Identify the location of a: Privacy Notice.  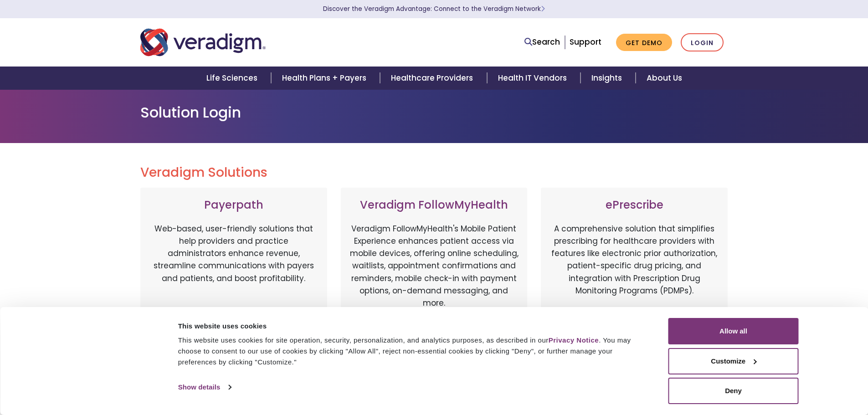
(574, 340).